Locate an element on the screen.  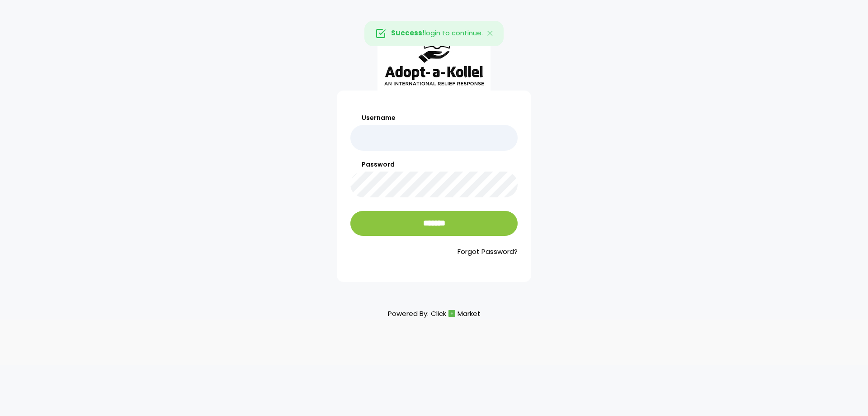
a: Forgot Password? is located at coordinates (434, 252).